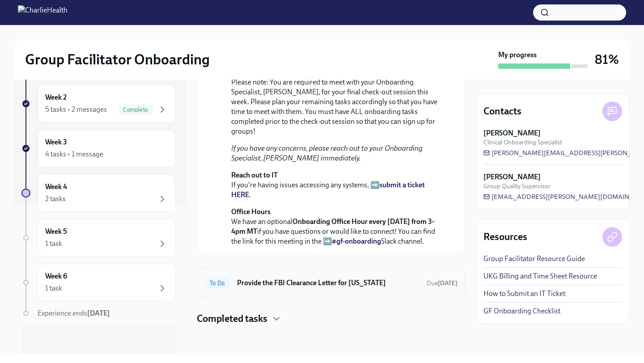 This screenshot has height=363, width=644. Describe the element at coordinates (74, 313) in the screenshot. I see `span: Experience ends` at that location.